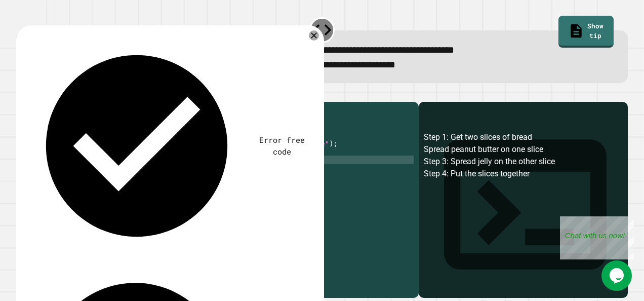 This screenshot has width=644, height=301. What do you see at coordinates (523, 215) in the screenshot?
I see `div: Step 1: Get two slices of bread Spread peanut butter on one slice Step 3: Spread jelly on the oth...` at bounding box center [523, 215].